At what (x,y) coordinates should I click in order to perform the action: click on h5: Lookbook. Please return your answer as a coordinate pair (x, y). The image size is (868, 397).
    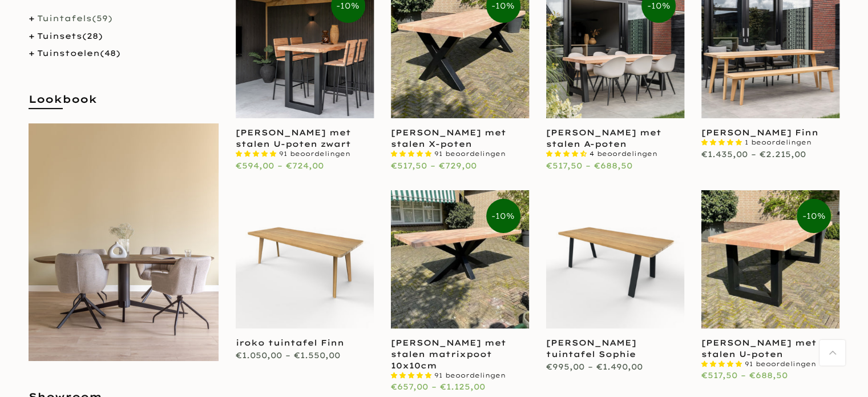
    Looking at the image, I should click on (124, 104).